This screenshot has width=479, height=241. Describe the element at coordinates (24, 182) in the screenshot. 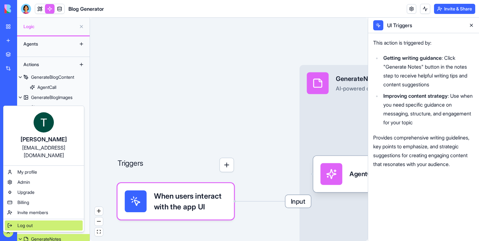

I see `span: Admin` at that location.